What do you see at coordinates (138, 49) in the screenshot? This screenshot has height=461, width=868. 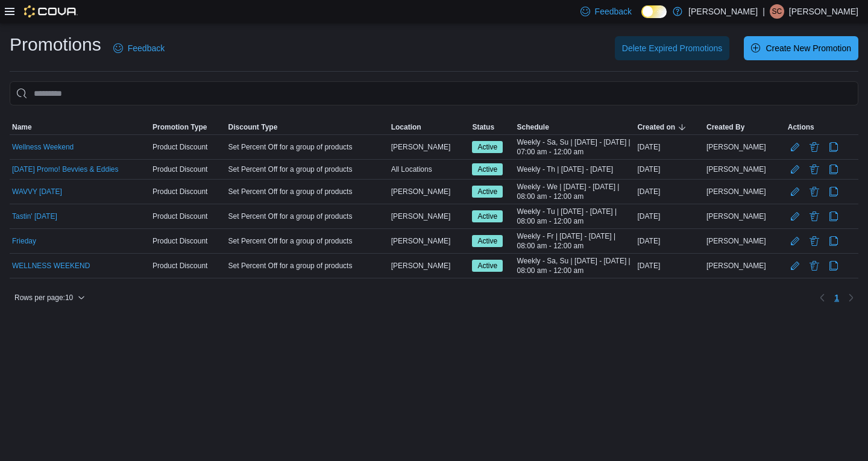 I see `a: Feedback` at bounding box center [138, 49].